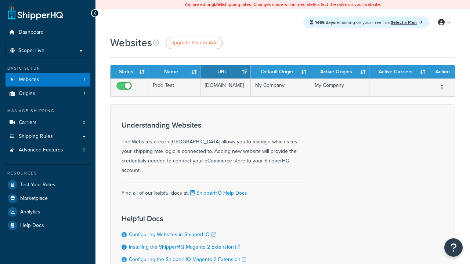 Image resolution: width=470 pixels, height=264 pixels. Describe the element at coordinates (28, 123) in the screenshot. I see `span: Carriers` at that location.